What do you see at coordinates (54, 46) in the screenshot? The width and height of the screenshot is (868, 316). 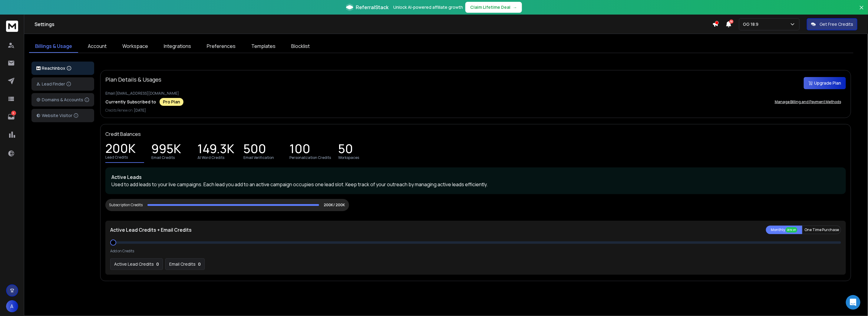 I see `a: Billings & Usage` at bounding box center [54, 46].